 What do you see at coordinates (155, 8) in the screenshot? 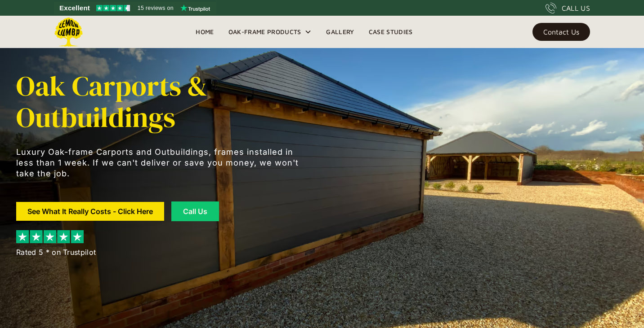
I see `span: 15 reviews on` at bounding box center [155, 8].